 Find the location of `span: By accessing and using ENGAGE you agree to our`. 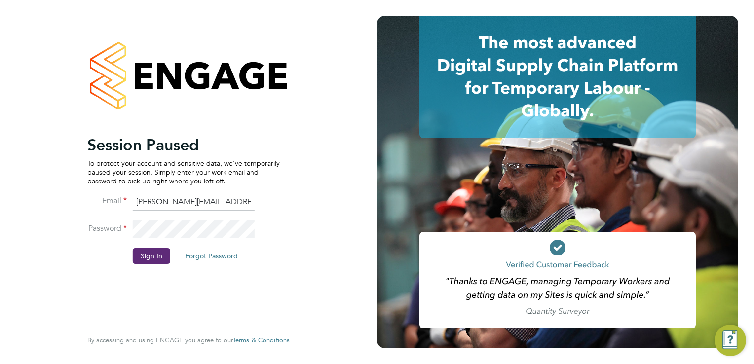

span: By accessing and using ENGAGE you agree to our is located at coordinates (188, 340).